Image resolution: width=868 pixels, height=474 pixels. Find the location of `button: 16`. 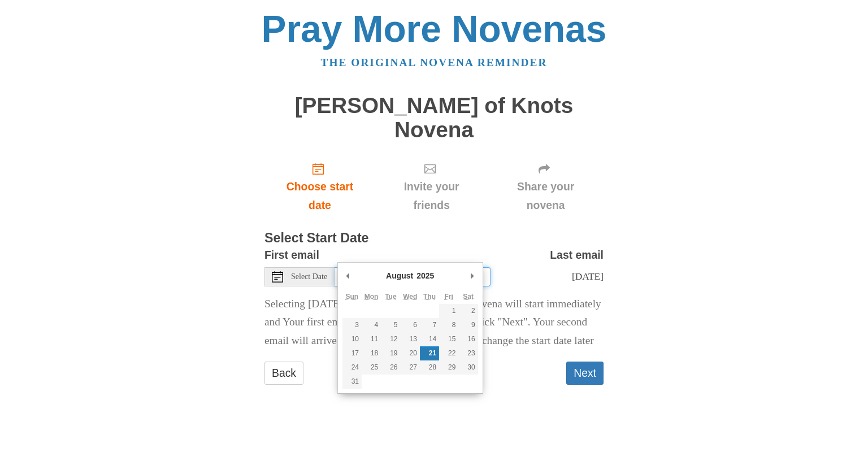

button: 16 is located at coordinates (468, 339).